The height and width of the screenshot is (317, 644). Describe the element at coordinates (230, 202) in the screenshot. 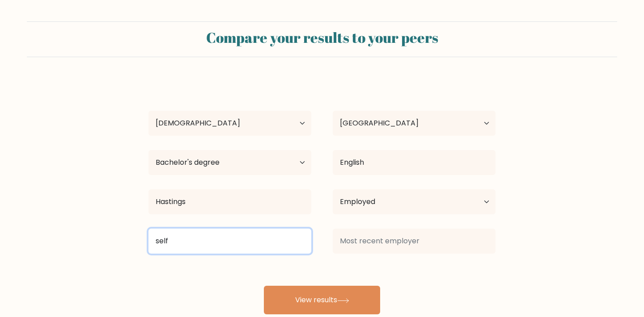

I see `input: Most relevant educational institution` at that location.